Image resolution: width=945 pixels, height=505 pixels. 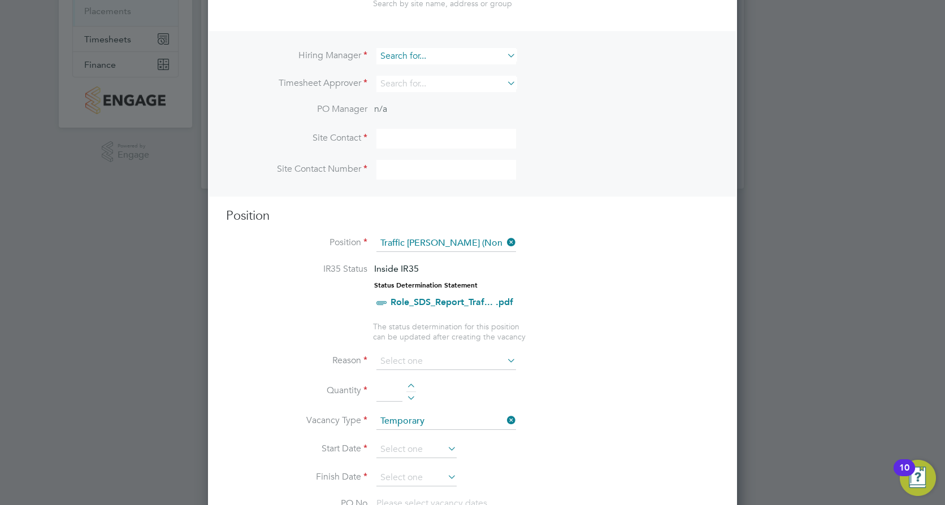 What do you see at coordinates (297, 169) in the screenshot?
I see `label: Site Contact Number` at bounding box center [297, 169].